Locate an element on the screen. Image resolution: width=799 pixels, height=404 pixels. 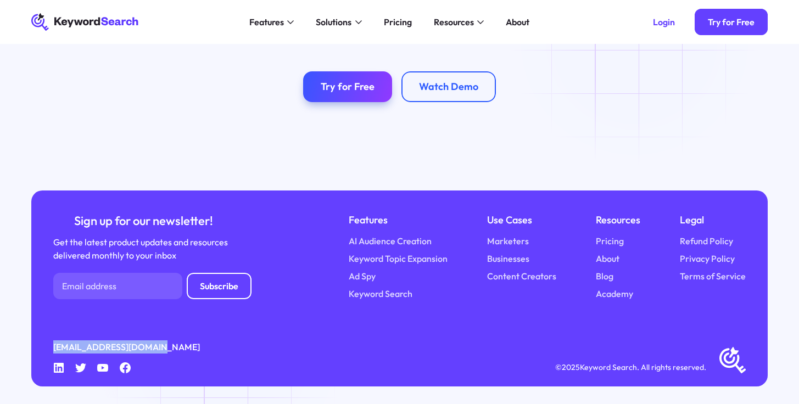
a: Login is located at coordinates (664, 22).